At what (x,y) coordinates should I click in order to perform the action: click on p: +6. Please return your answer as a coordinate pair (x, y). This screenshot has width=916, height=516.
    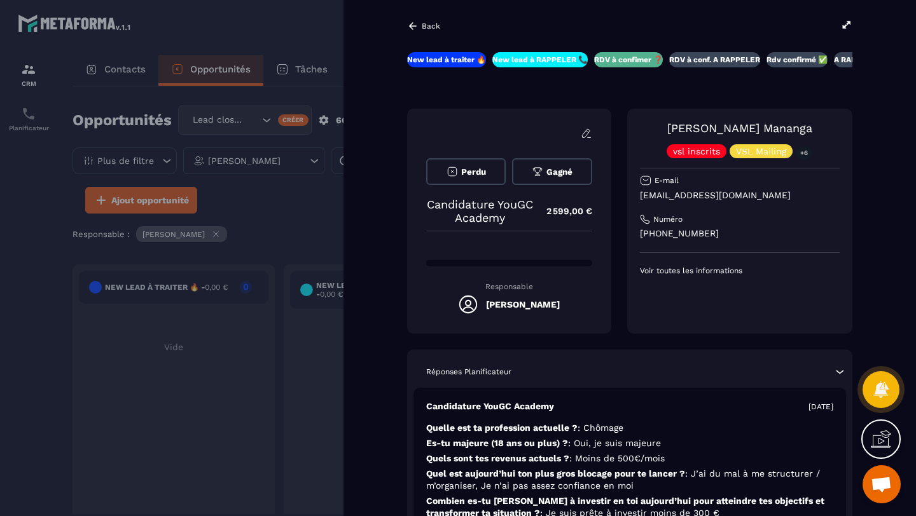
    Looking at the image, I should click on (804, 153).